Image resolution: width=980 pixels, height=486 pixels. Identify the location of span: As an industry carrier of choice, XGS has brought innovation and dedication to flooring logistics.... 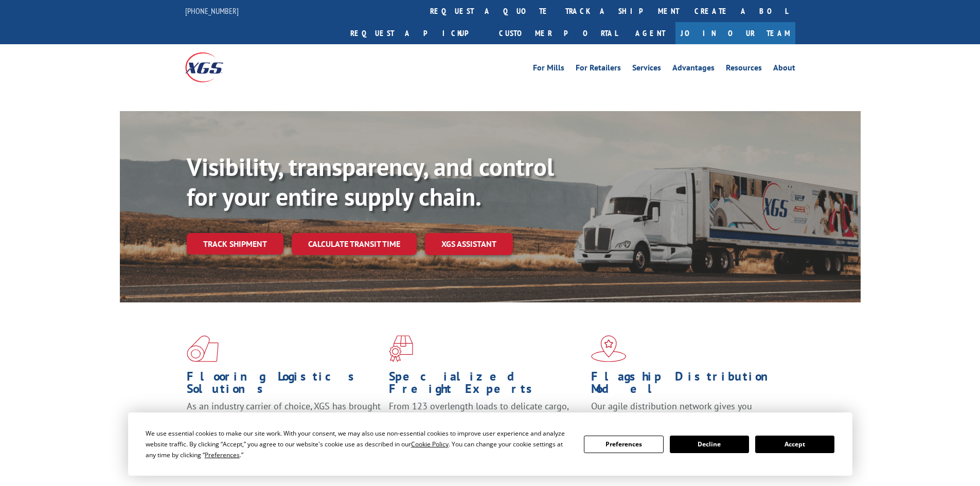
(283, 418).